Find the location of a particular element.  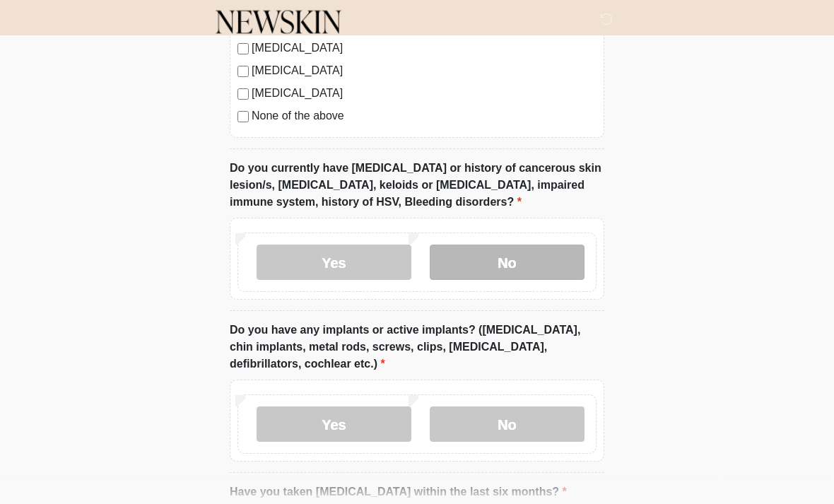

input: None of the above is located at coordinates (244, 117).